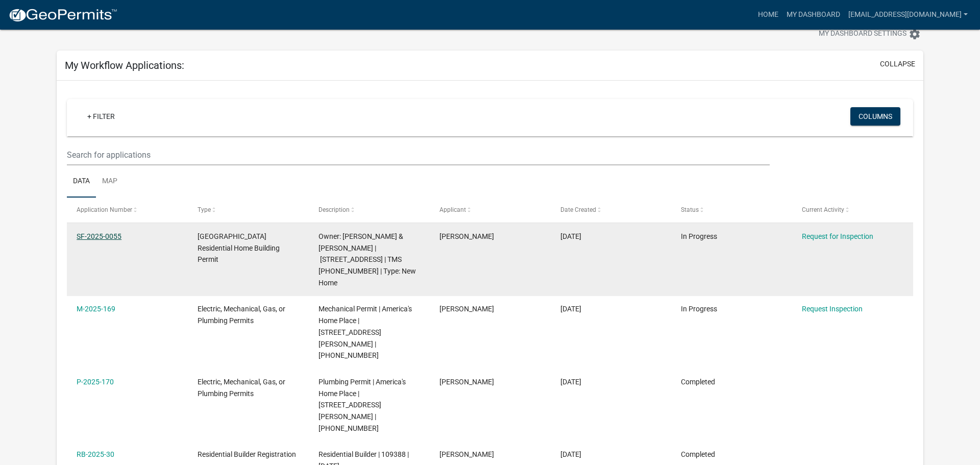 The width and height of the screenshot is (980, 465). What do you see at coordinates (578, 210) in the screenshot?
I see `span: Date Created` at bounding box center [578, 210].